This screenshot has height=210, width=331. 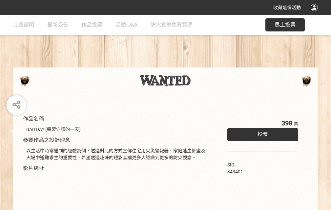 What do you see at coordinates (287, 8) in the screenshot?
I see `span: 收藏這個活動` at bounding box center [287, 8].